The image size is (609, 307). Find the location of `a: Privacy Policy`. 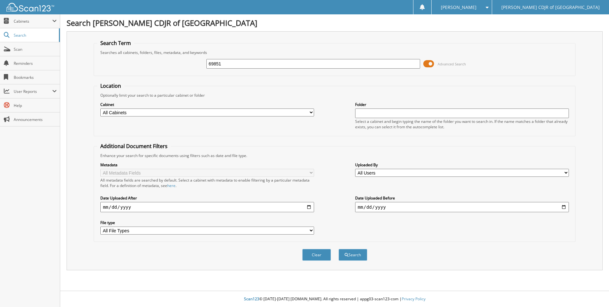

a: Privacy Policy is located at coordinates (414, 298).